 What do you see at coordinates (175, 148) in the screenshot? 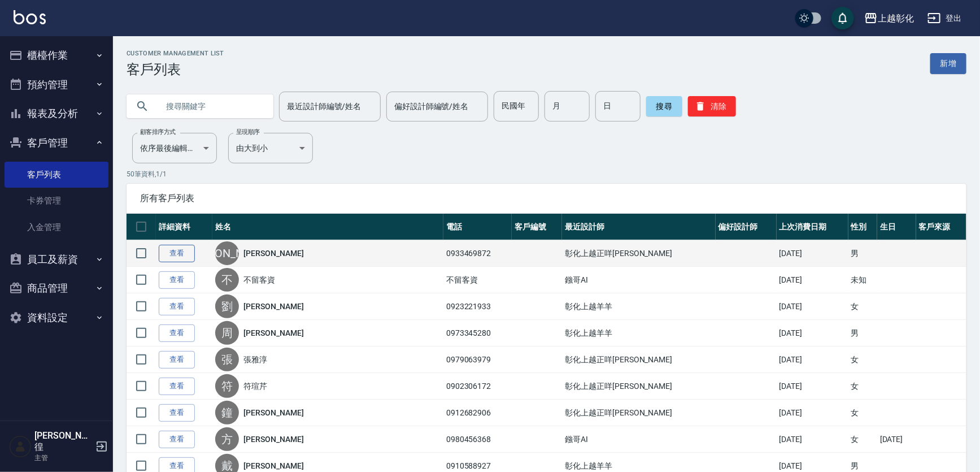
I see `div: 依序最後編輯時間` at bounding box center [175, 148].